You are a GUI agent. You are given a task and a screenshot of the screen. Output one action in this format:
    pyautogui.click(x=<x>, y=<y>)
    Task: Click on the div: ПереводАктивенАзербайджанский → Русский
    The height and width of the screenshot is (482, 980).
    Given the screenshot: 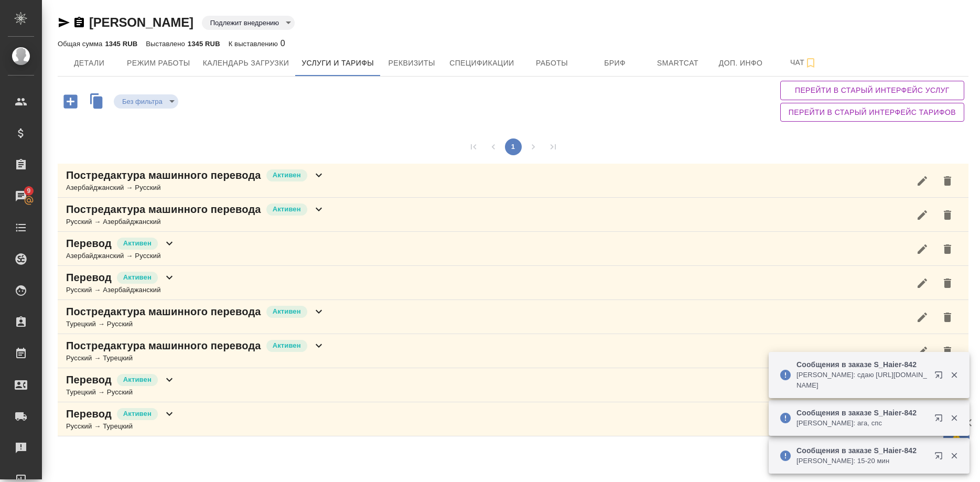 What is the action you would take?
    pyautogui.click(x=513, y=249)
    